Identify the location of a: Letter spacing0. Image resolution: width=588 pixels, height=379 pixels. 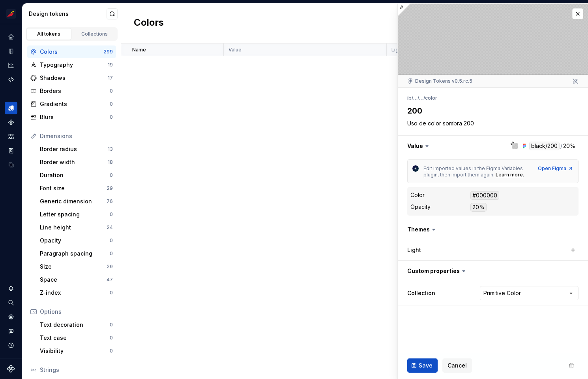
(77, 214).